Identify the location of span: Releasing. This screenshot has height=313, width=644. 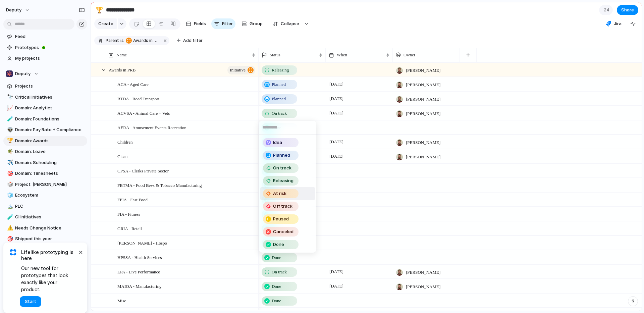
(283, 181).